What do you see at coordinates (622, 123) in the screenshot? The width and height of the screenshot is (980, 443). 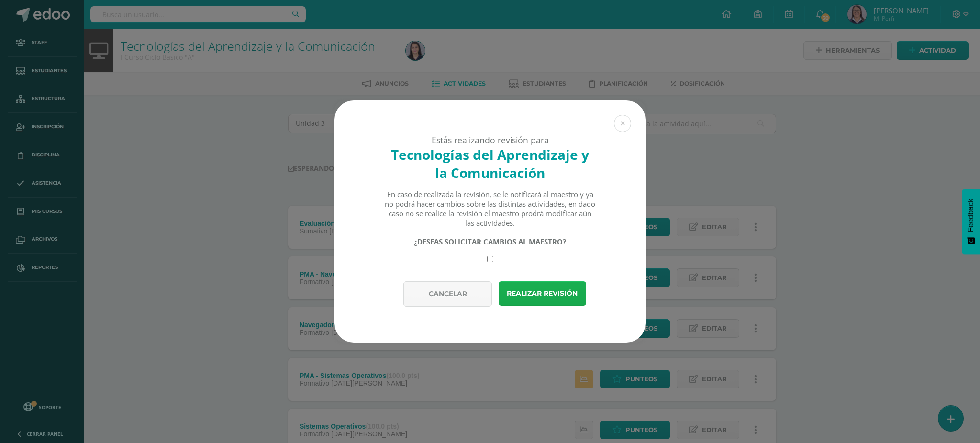 I see `button: Close (Esc)` at bounding box center [622, 123].